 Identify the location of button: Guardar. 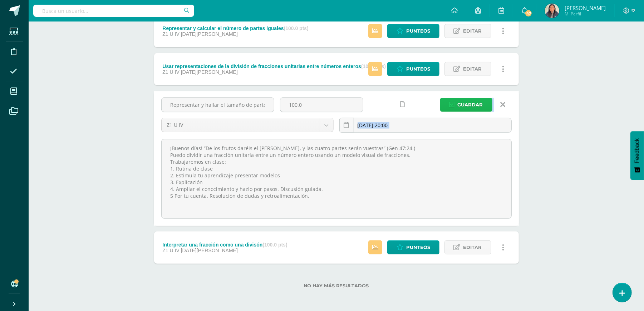
(466, 104).